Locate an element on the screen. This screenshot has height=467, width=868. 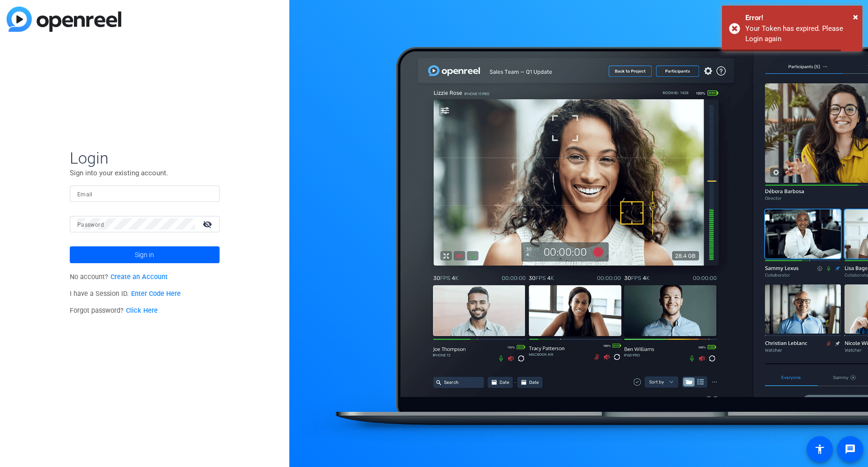
span: No account? is located at coordinates (118, 277).